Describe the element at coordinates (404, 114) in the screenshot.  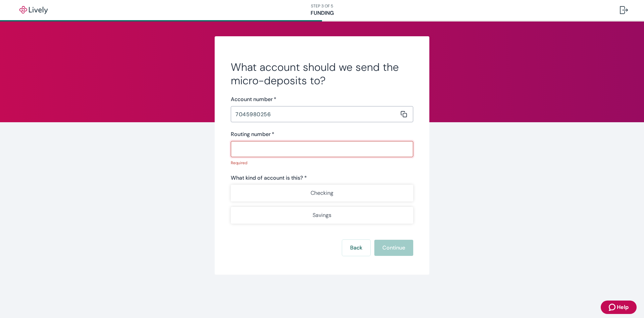
I see `button: Copy message content to clipboard` at that location.